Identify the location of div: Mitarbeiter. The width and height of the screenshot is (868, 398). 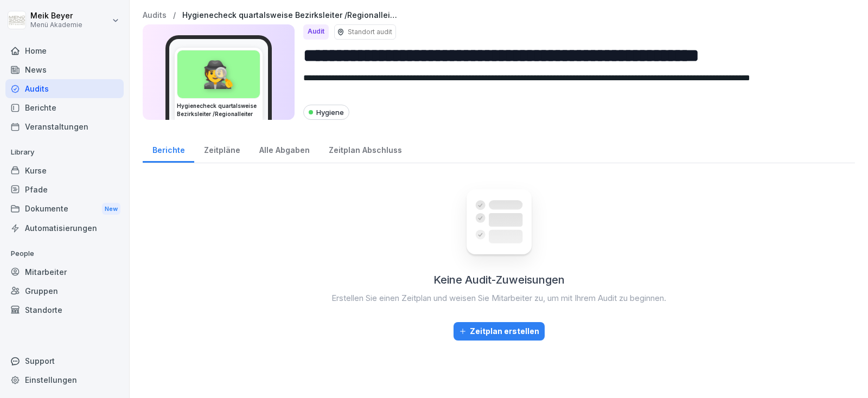
(64, 272).